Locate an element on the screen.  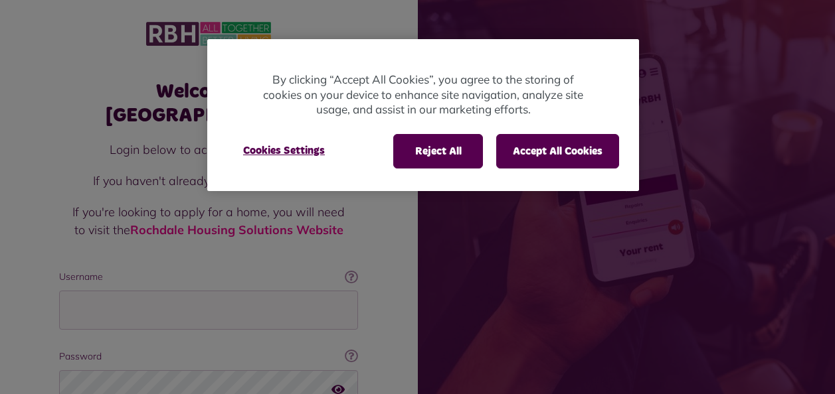
button: Cookies Settings is located at coordinates (284, 151).